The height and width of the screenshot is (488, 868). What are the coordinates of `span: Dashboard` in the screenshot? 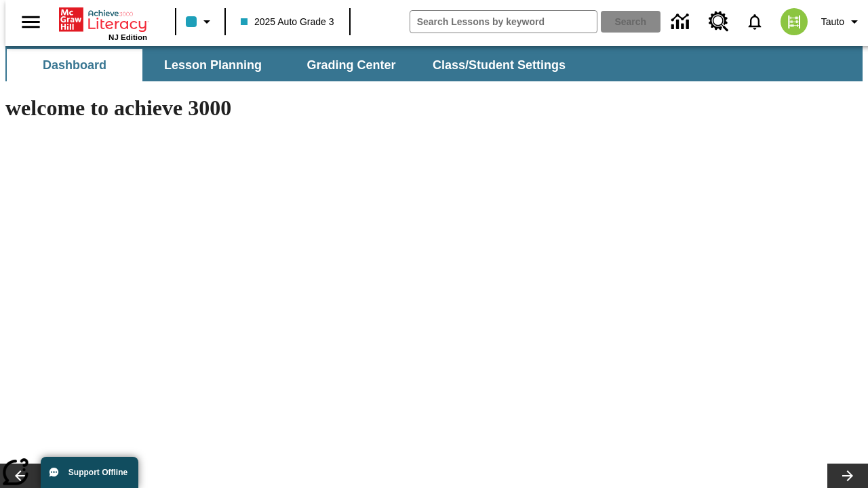 It's located at (74, 65).